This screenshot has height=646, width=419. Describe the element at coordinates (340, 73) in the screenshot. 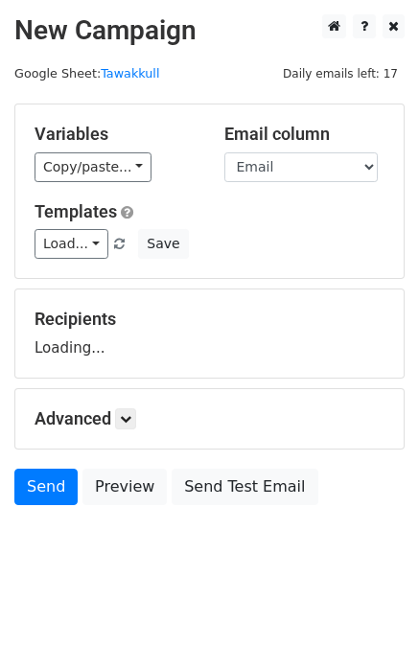

I see `a: Daily emails left: 17` at that location.